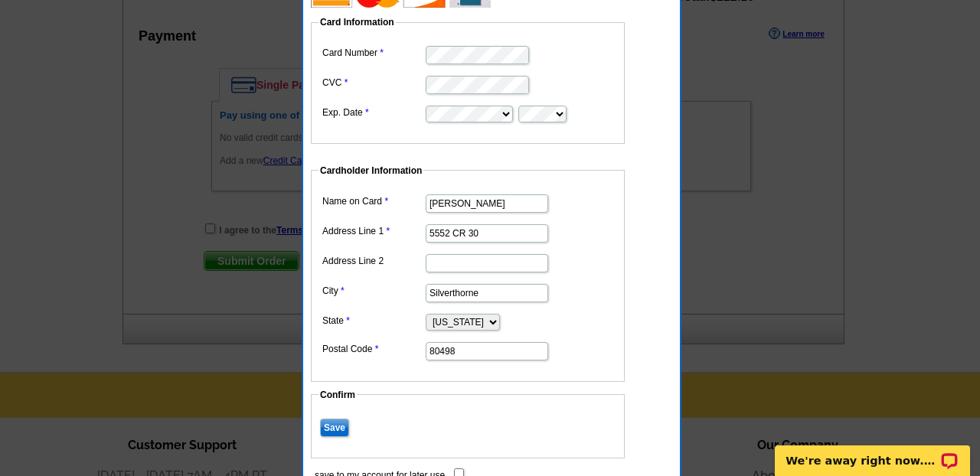 Image resolution: width=980 pixels, height=476 pixels. Describe the element at coordinates (373, 53) in the screenshot. I see `label: Card Number` at that location.